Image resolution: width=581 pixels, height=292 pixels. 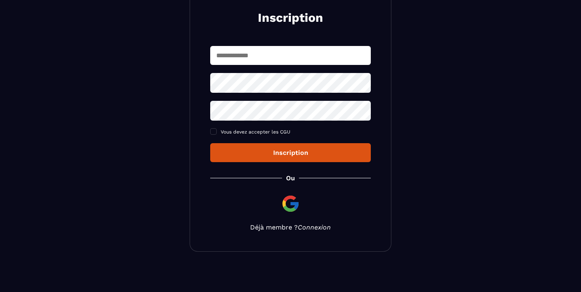 What do you see at coordinates (290, 152) in the screenshot?
I see `button: Inscription` at bounding box center [290, 152].